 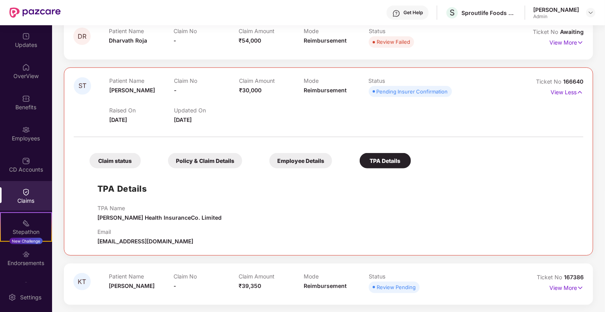 What do you see at coordinates (396, 13) in the screenshot?
I see `img: svg+xml;base64,PHN2ZyBpZD0iSGVscC0zMngzMiIgeG1sbnM9Imh0dHA6Ly93d3cudzMub3JnLzIwMDAvc3ZnIiB3aWR0aD...` at bounding box center [396, 13].